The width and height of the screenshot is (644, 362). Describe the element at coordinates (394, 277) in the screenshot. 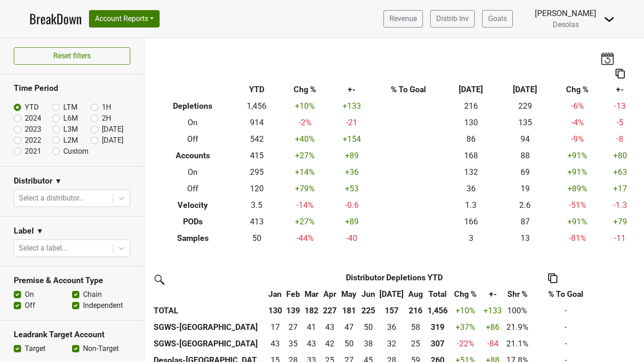

I see `th: Distributor Depletions YTD` at that location.